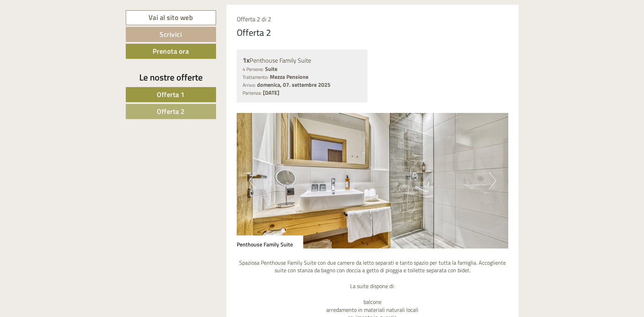 The width and height of the screenshot is (644, 317). What do you see at coordinates (493, 181) in the screenshot?
I see `button: Next` at bounding box center [493, 181].